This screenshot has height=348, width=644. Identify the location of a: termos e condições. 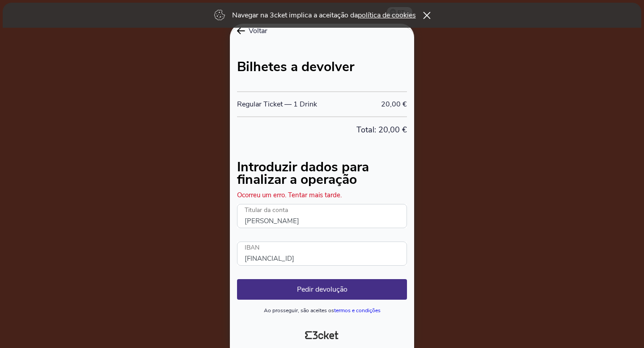
(357, 311).